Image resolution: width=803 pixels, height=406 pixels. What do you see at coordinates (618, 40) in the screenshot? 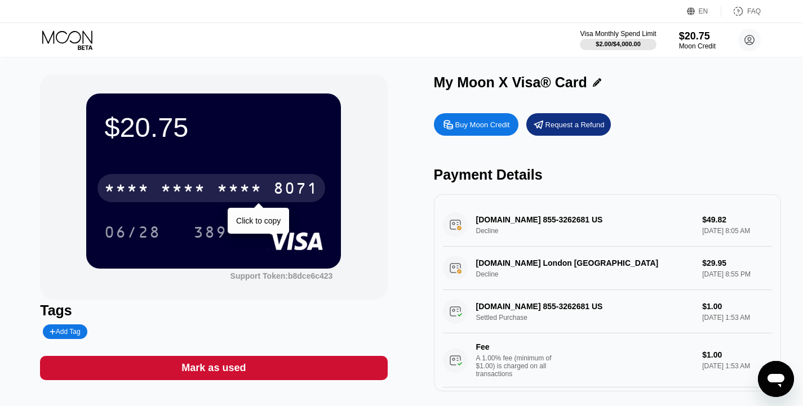
I see `div: Visa Monthly Spend Limit$2.00/$4,000.00` at bounding box center [618, 40].